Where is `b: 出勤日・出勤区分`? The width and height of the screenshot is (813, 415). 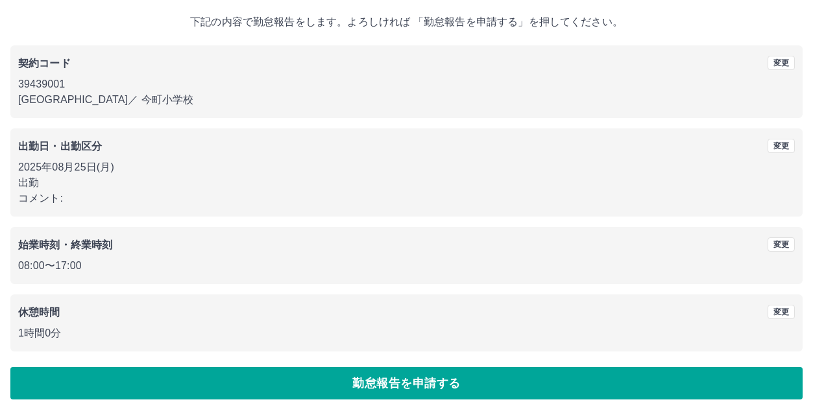 b: 出勤日・出勤区分 is located at coordinates (60, 146).